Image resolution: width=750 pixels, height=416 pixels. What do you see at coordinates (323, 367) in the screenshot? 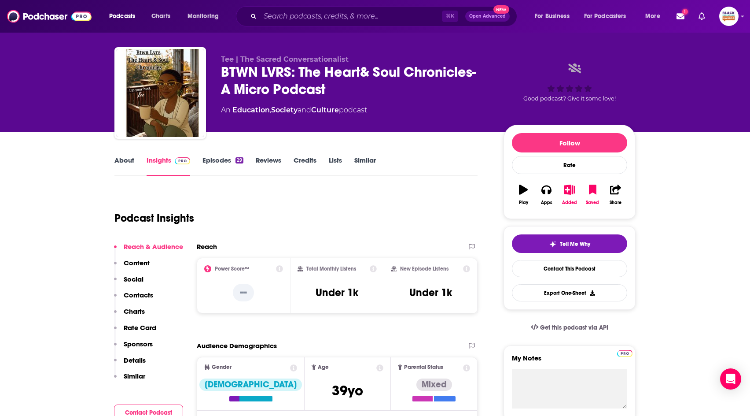
I see `span: Age` at bounding box center [323, 367].